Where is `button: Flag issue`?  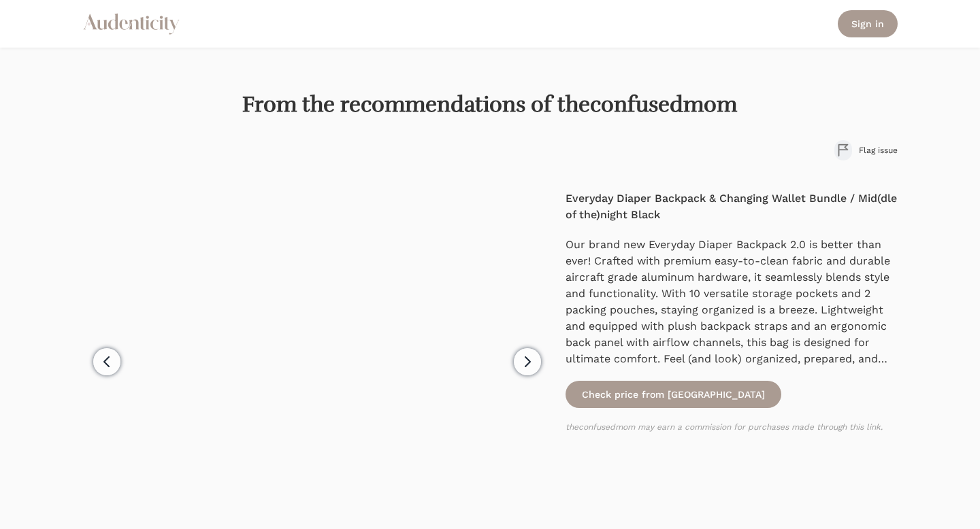 button: Flag issue is located at coordinates (866, 150).